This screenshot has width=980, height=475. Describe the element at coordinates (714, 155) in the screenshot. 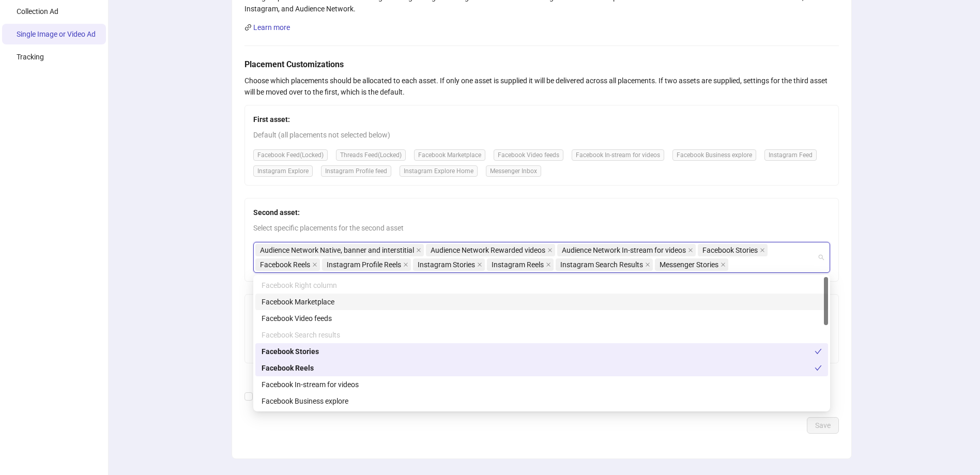

I see `span: Facebook Business explore` at that location.